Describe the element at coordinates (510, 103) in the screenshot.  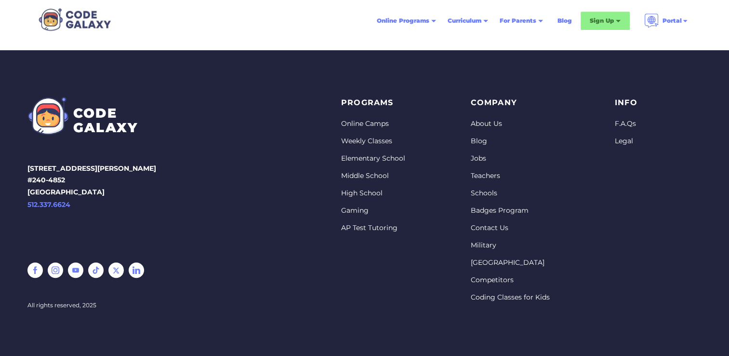
I see `p: Company` at that location.